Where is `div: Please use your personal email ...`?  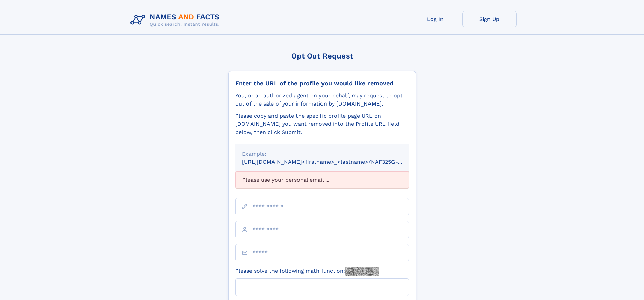 div: Please use your personal email ... is located at coordinates (322, 180).